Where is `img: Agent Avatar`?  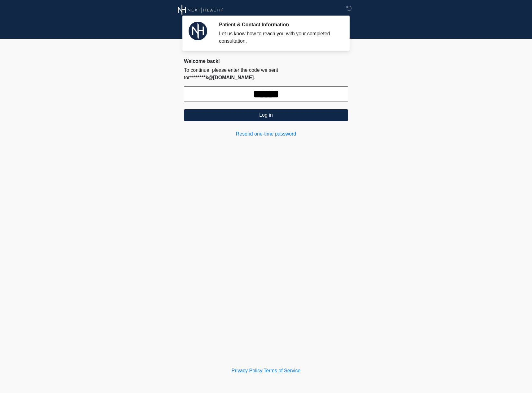
img: Agent Avatar is located at coordinates (198, 31).